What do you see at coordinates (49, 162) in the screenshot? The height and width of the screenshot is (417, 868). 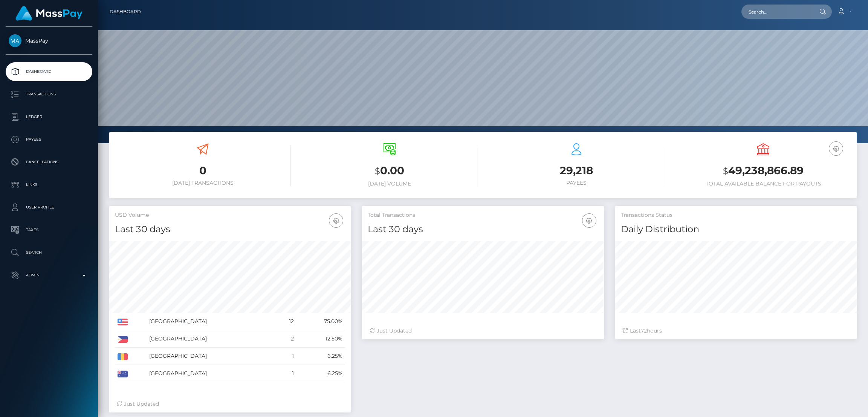 I see `p: Cancellations` at bounding box center [49, 162].